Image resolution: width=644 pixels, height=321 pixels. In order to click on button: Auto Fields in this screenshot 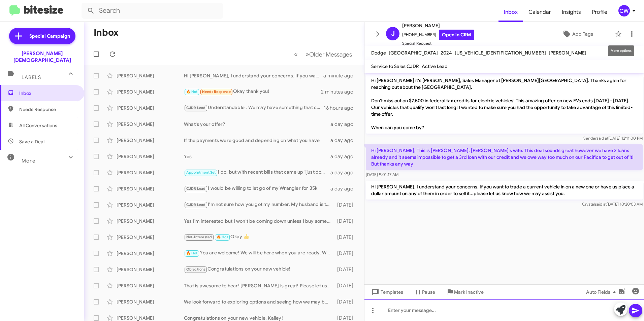, I will do `click(602, 292)`.